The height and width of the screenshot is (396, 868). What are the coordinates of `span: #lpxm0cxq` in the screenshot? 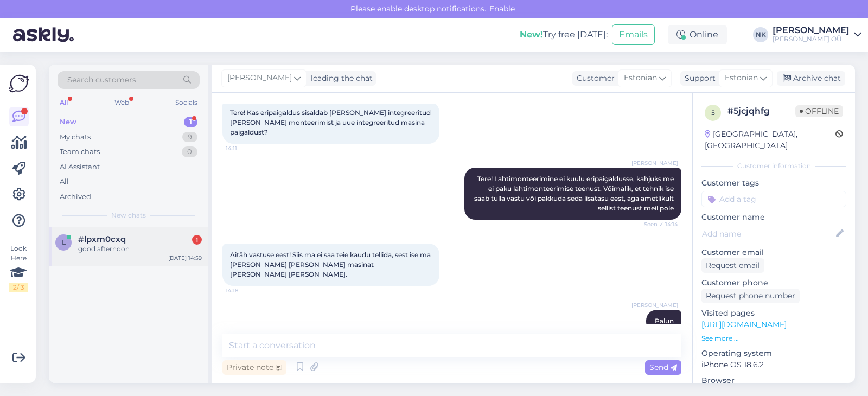 It's located at (102, 239).